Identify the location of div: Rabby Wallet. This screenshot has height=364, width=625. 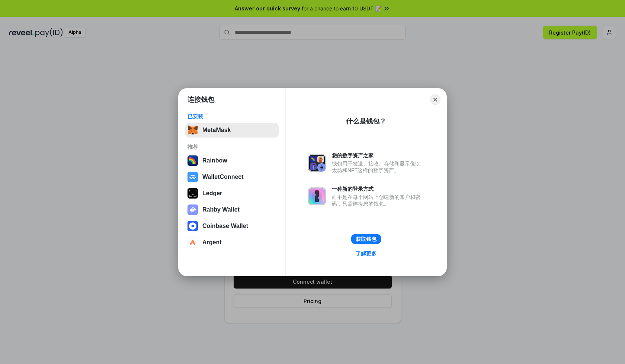
(221, 210).